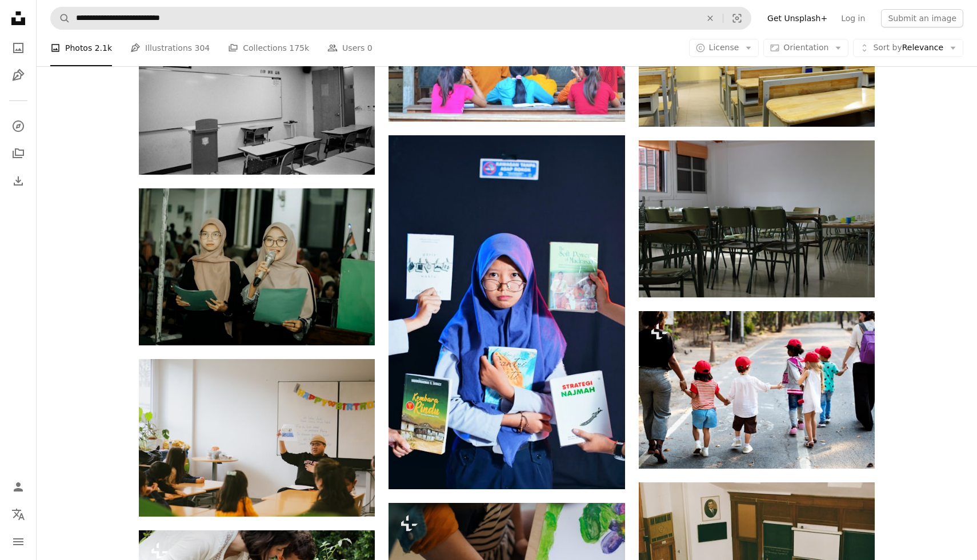 The height and width of the screenshot is (560, 977). What do you see at coordinates (350, 48) in the screenshot?
I see `a: Users 0` at bounding box center [350, 48].